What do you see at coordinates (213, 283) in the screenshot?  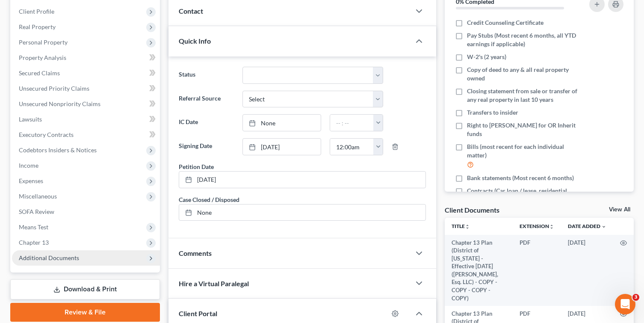 I see `span: Hire a Virtual Paralegal` at bounding box center [213, 283].